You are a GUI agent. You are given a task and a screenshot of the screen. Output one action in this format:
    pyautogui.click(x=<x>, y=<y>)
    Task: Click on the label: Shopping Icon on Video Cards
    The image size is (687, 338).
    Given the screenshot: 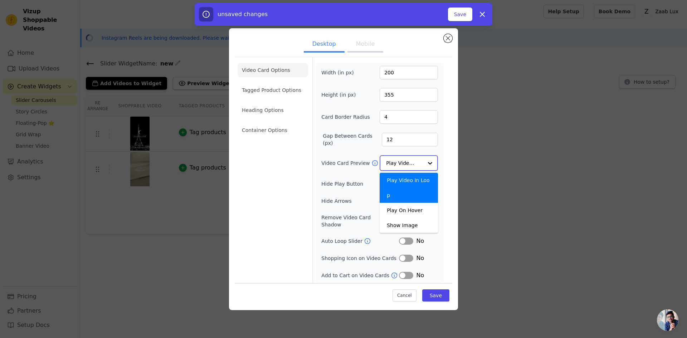 What is the action you would take?
    pyautogui.click(x=360, y=258)
    